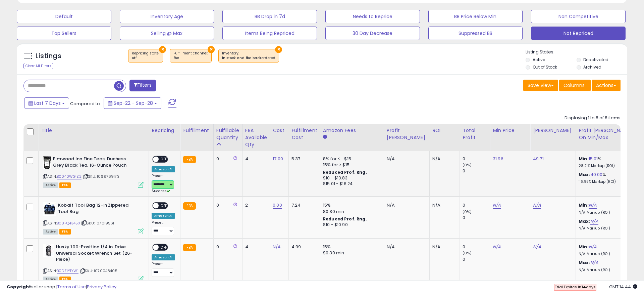  I want to click on span: All listings currently available for purchase on Amazon, so click(51, 185).